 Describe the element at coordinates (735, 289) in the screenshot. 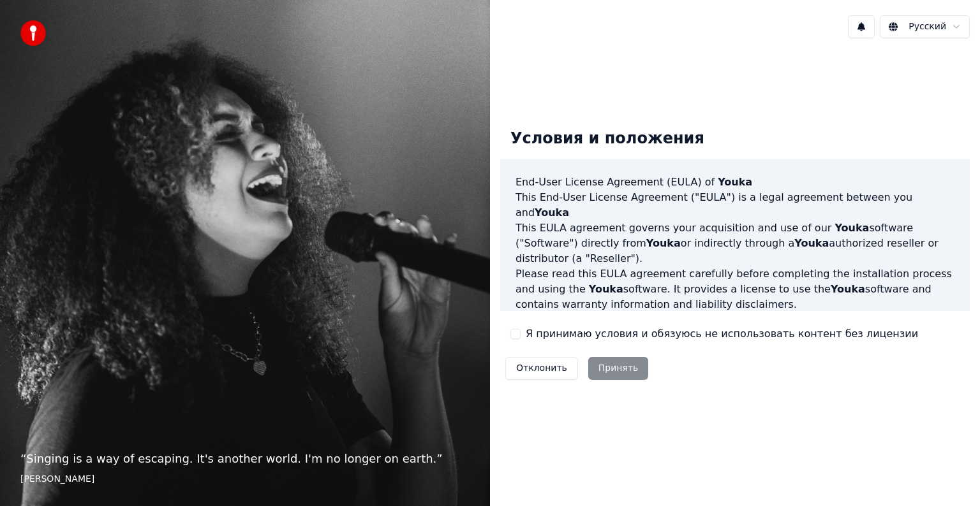

I see `p: Please read this EULA agreement carefully before completing the installation process and using th...` at that location.